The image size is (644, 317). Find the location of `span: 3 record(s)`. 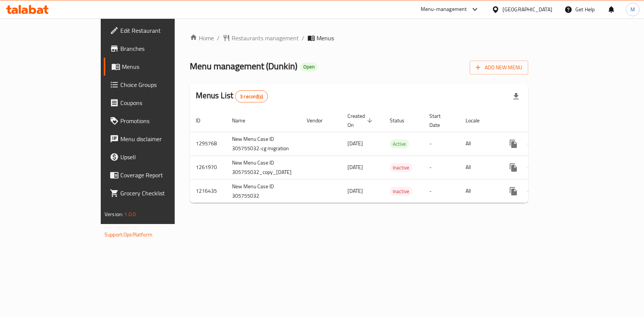

span: 3 record(s) is located at coordinates (251, 96).